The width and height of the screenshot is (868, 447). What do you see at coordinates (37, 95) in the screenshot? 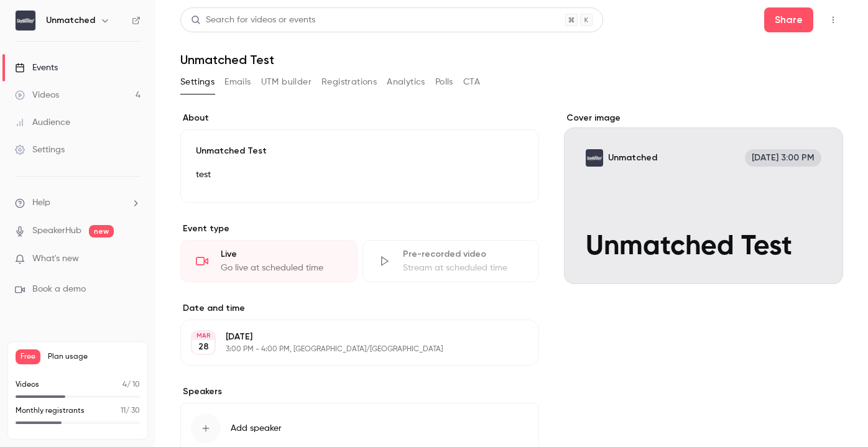
I see `div: Videos` at bounding box center [37, 95].